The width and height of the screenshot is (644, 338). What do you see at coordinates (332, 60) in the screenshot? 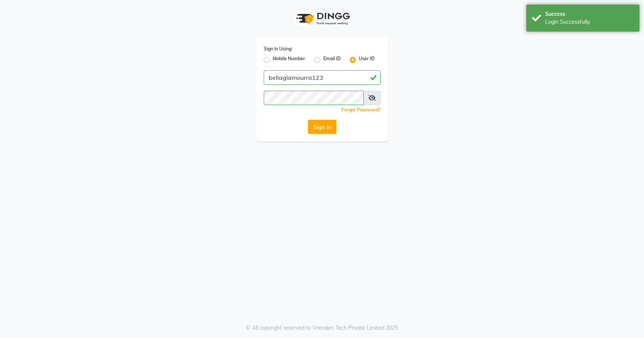
I see `label: Email ID` at bounding box center [332, 60].